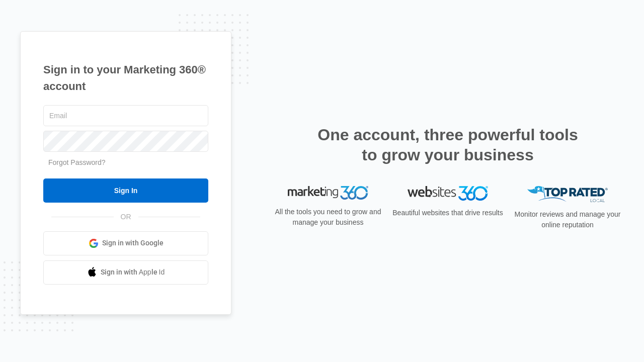 The image size is (644, 362). What do you see at coordinates (126, 216) in the screenshot?
I see `span: OR` at bounding box center [126, 216].